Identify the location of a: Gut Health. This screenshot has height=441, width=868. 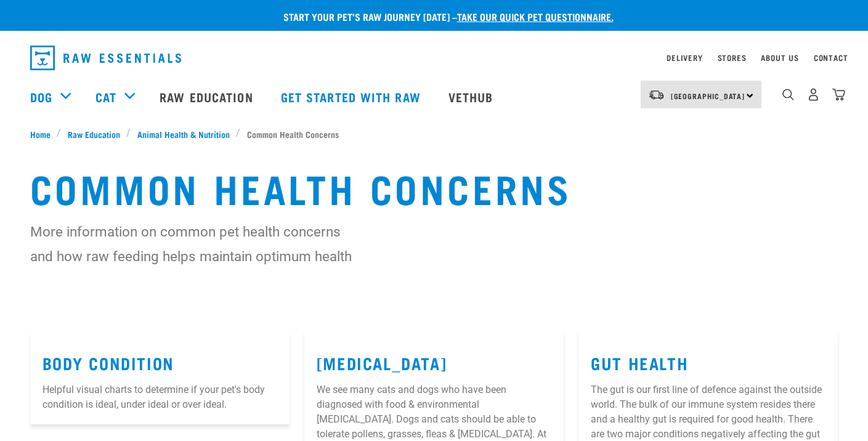
(639, 362).